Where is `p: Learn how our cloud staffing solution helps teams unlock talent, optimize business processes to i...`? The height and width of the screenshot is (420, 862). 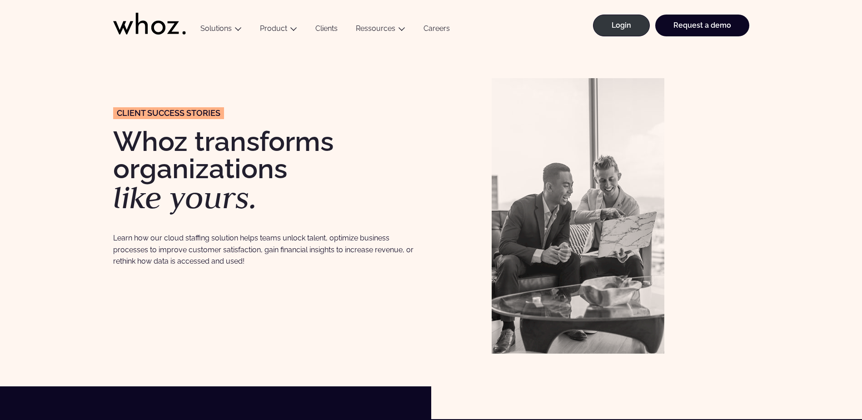 p: Learn how our cloud staffing solution helps teams unlock talent, optimize business processes to i... is located at coordinates (268, 249).